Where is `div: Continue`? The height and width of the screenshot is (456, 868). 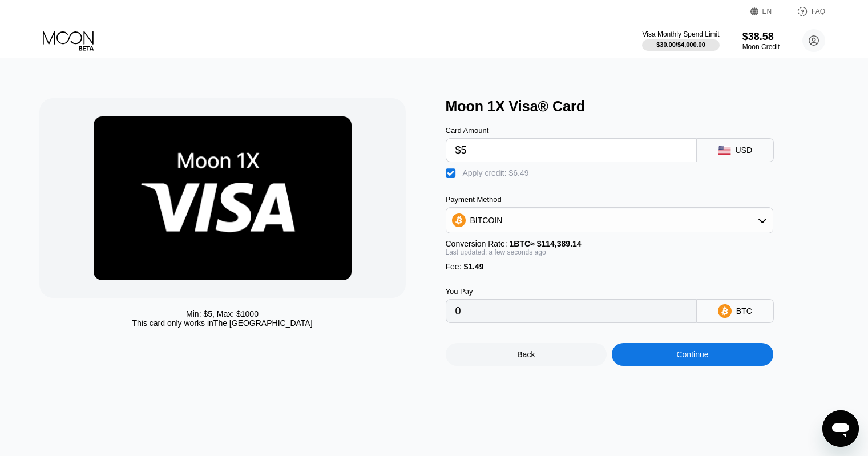 div: Continue is located at coordinates (692, 355).